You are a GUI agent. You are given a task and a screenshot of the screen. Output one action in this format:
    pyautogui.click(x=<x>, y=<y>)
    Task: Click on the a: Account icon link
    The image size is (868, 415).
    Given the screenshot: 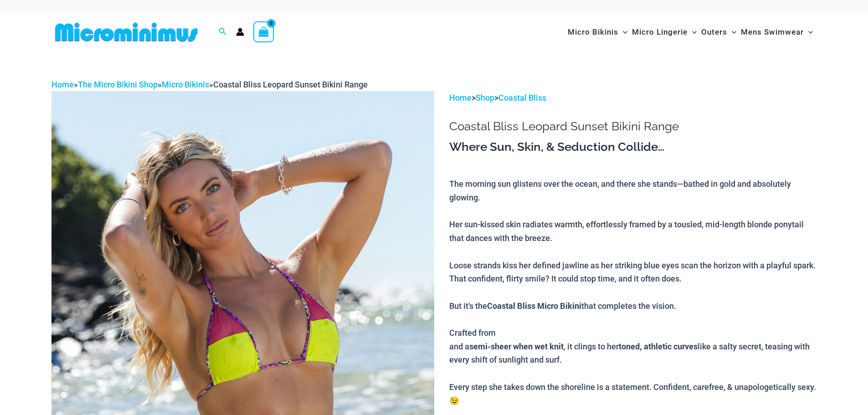 What is the action you would take?
    pyautogui.click(x=240, y=32)
    